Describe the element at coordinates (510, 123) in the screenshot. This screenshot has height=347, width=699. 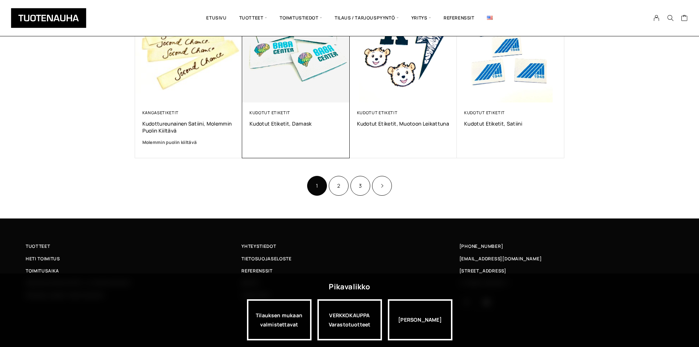
I see `a: Kudotut etiketit, satiini` at that location.